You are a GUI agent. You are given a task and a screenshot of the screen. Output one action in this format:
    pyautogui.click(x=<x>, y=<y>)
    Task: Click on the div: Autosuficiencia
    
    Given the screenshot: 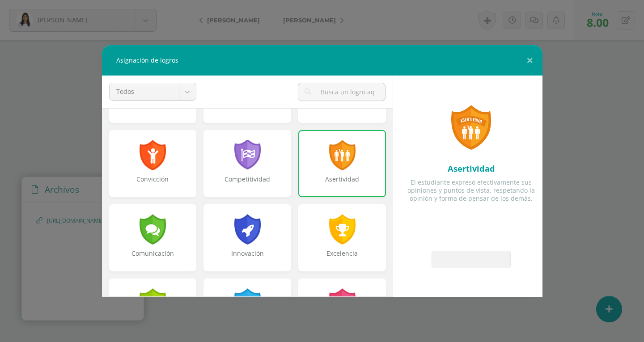 What is the action you would take?
    pyautogui.click(x=153, y=110)
    